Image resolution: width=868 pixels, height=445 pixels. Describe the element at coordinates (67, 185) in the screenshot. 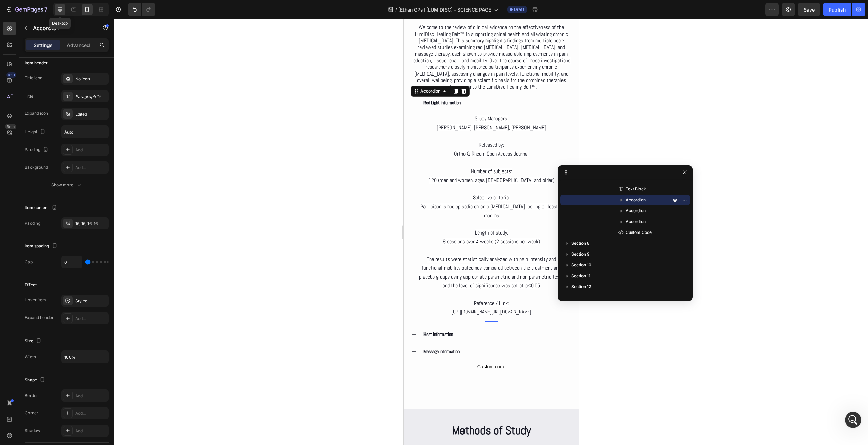

I see `div: Show more` at that location.